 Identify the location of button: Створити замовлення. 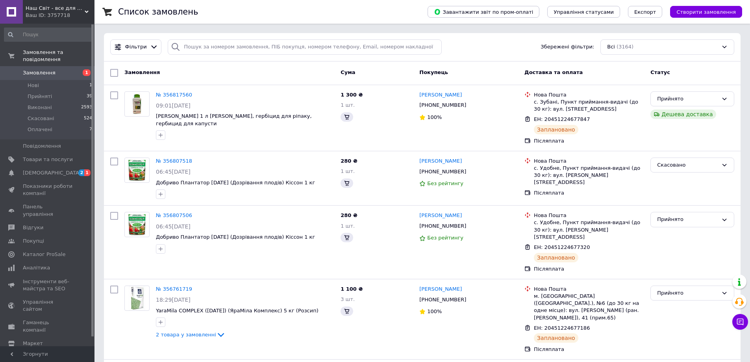
(706, 12).